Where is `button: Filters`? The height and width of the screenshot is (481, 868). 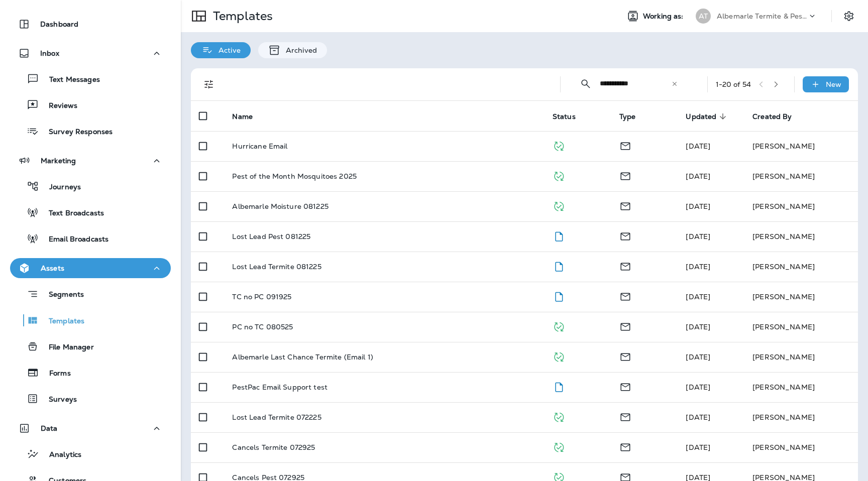 button: Filters is located at coordinates (209, 84).